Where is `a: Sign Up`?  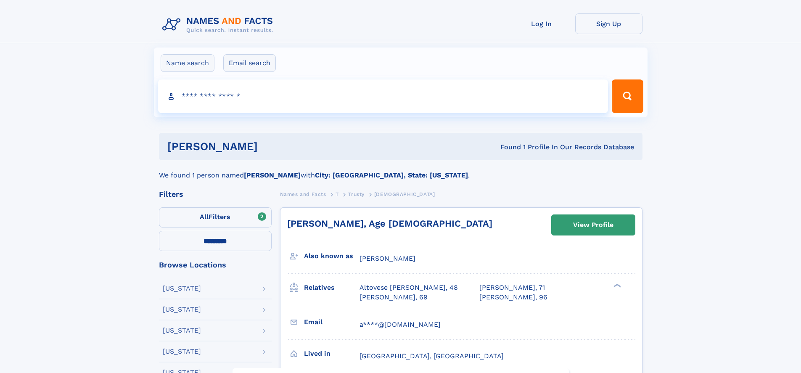
a: Sign Up is located at coordinates (609, 24).